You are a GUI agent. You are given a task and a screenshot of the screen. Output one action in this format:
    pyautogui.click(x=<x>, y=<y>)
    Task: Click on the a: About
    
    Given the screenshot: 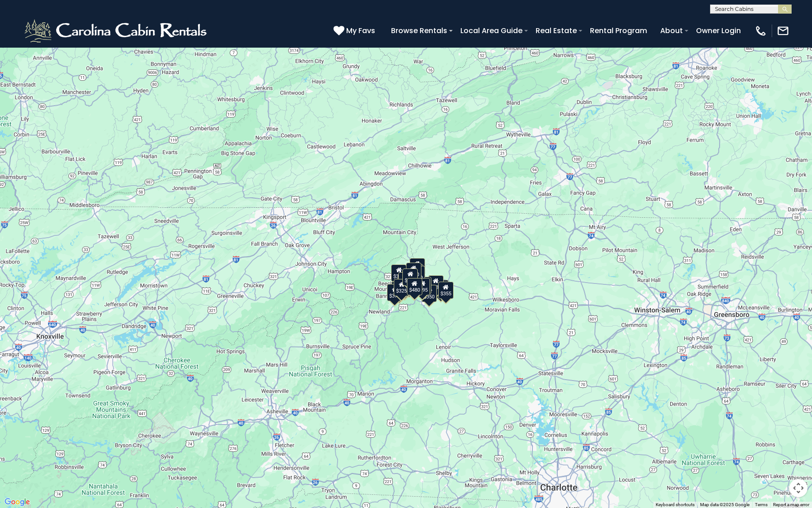 What is the action you would take?
    pyautogui.click(x=672, y=30)
    